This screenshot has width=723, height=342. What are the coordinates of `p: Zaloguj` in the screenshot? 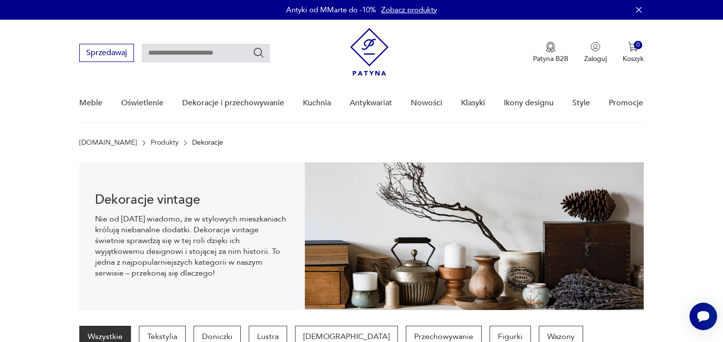 It's located at (596, 59).